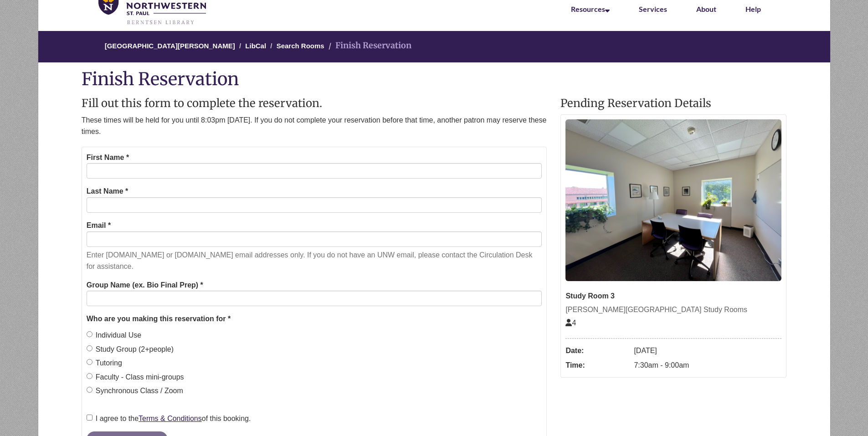 The image size is (868, 436). Describe the element at coordinates (107, 191) in the screenshot. I see `label: Last Name *` at that location.